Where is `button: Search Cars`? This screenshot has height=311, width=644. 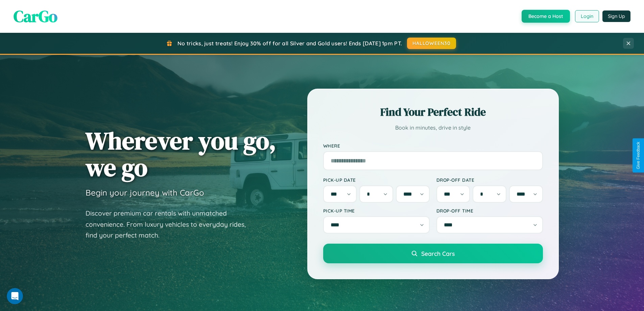
button: Search Cars is located at coordinates (433, 253).